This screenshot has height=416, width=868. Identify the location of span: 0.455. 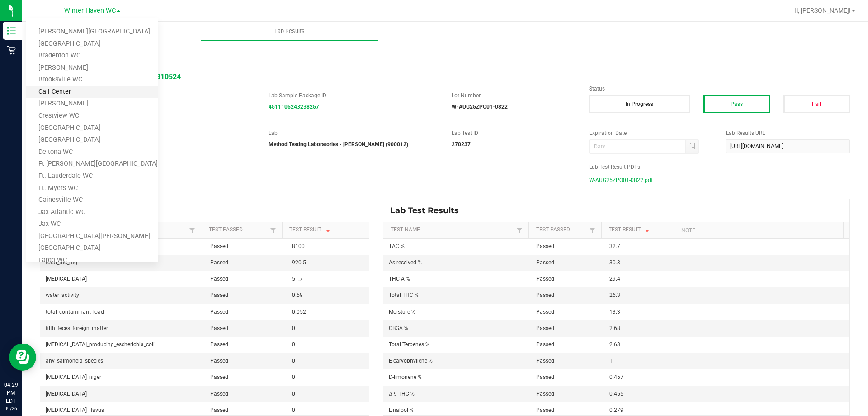
(616, 394).